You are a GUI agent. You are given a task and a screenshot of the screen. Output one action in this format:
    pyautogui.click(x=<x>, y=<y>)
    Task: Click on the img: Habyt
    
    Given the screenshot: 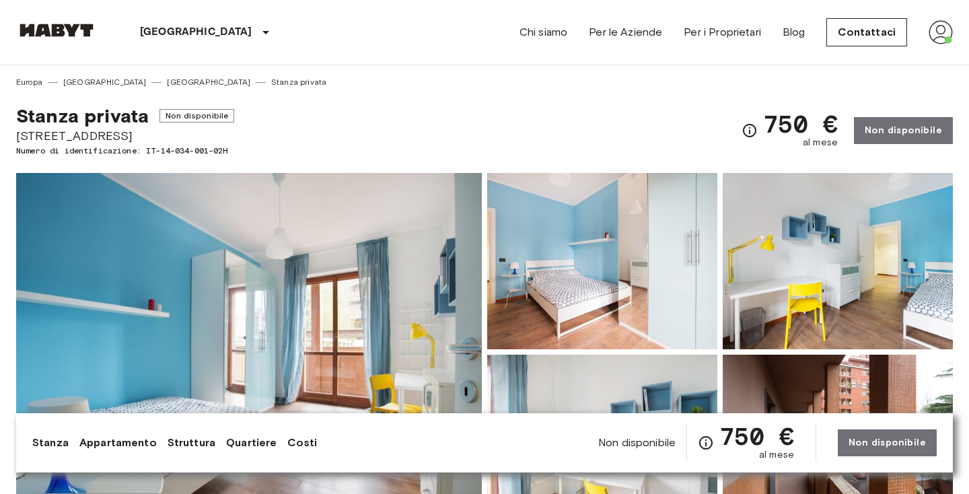 What is the action you would take?
    pyautogui.click(x=57, y=30)
    